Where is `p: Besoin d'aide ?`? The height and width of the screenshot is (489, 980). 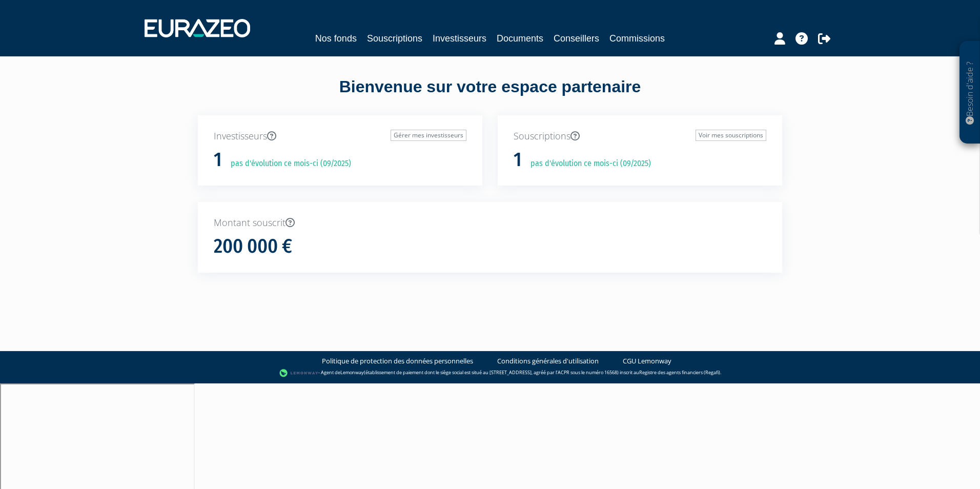 p: Besoin d'aide ? is located at coordinates (970, 93).